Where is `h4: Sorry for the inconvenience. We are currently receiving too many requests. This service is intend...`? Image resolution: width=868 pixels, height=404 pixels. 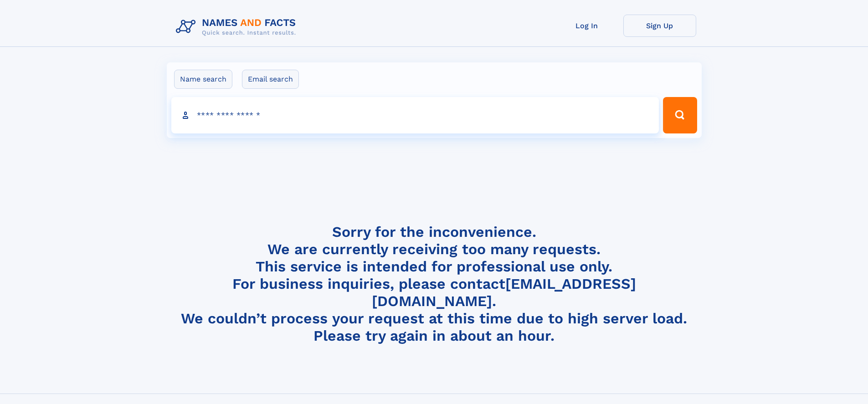
h4: Sorry for the inconvenience. We are currently receiving too many requests. This service is intend... is located at coordinates (434, 284).